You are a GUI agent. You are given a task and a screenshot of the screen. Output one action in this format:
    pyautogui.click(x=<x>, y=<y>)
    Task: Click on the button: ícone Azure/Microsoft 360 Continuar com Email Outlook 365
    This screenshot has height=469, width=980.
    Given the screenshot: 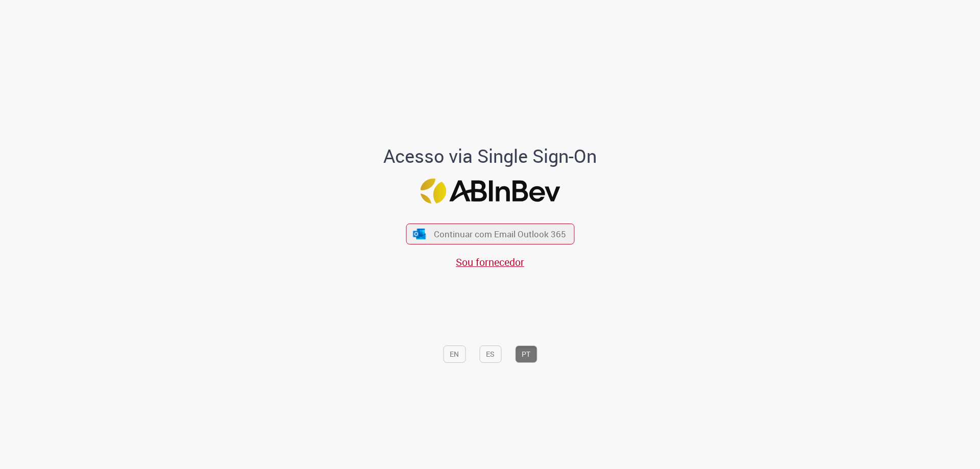 What is the action you would take?
    pyautogui.click(x=490, y=234)
    